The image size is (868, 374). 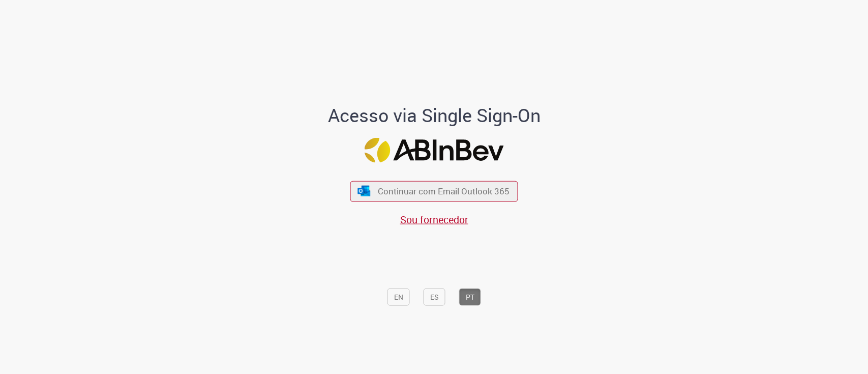 I want to click on img: Logo ABInBev, so click(x=434, y=150).